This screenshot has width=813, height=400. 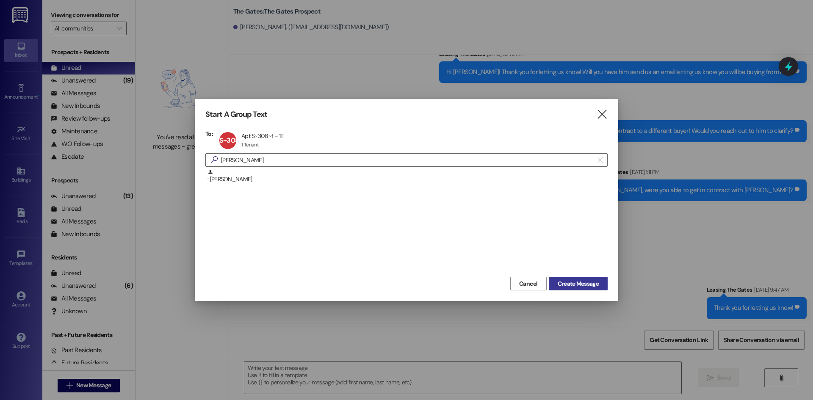 I want to click on button: Create Message, so click(x=578, y=284).